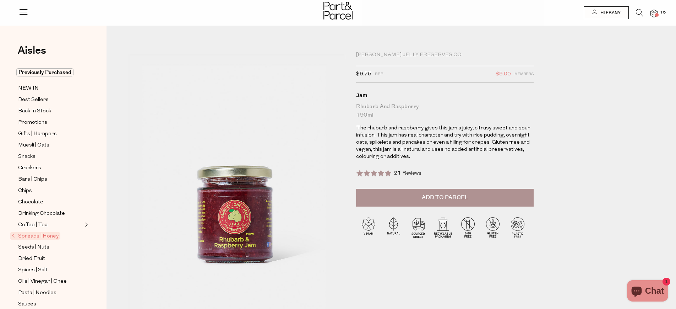  Describe the element at coordinates (33, 179) in the screenshot. I see `span: Bars | Chips` at that location.